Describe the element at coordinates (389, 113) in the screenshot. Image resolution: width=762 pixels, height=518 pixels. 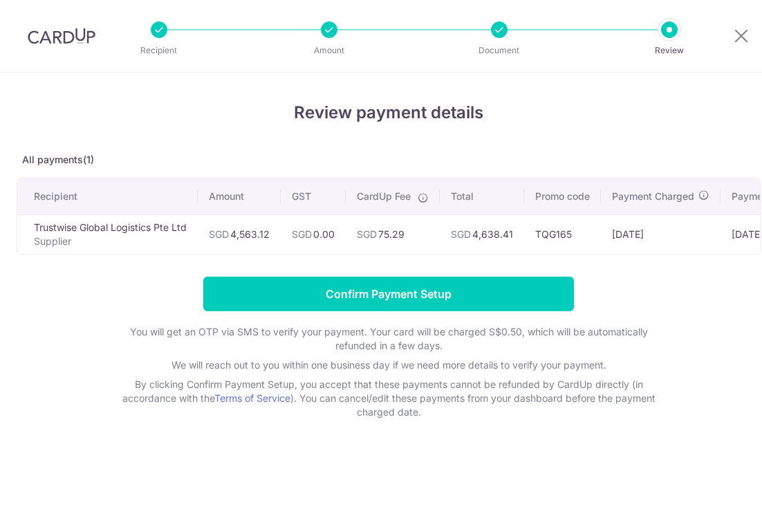
I see `h4: Review payment details` at that location.